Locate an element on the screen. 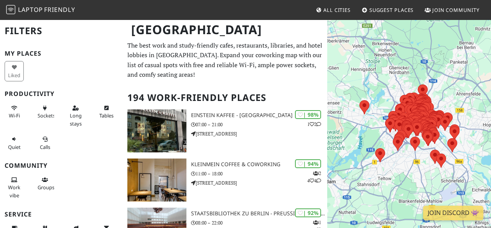 Image resolution: width=491 pixels, height=228 pixels. a: LaptopFriendly LaptopFriendly is located at coordinates (41, 10).